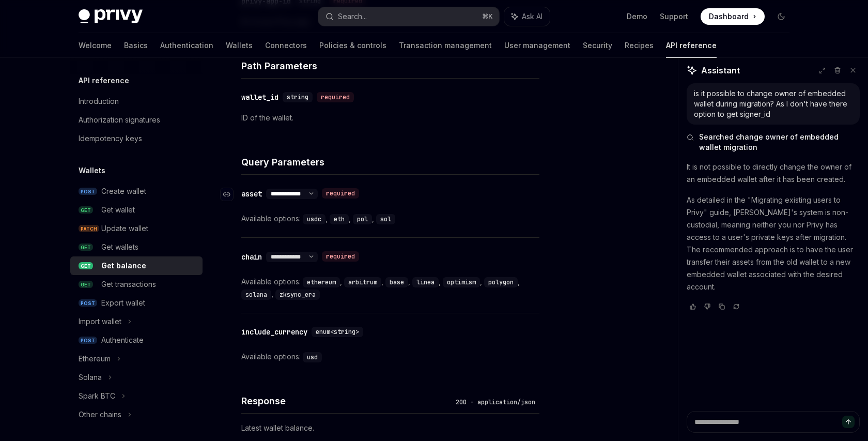 The image size is (868, 441). What do you see at coordinates (353, 16) in the screenshot?
I see `div: Search...` at bounding box center [353, 16].